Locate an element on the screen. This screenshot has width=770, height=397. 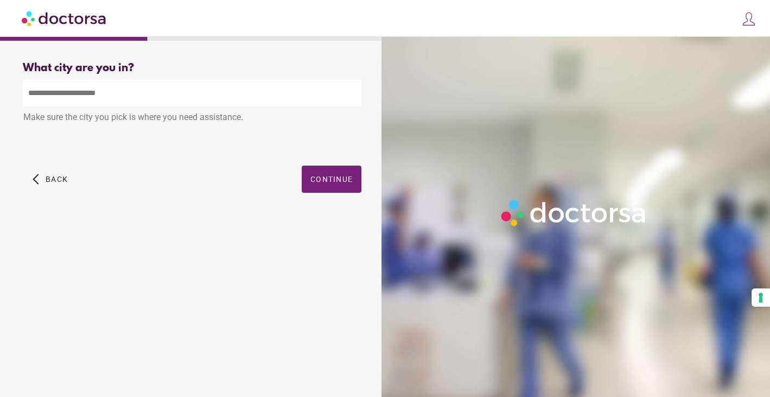
div: Make sure the city you pick is where you need assistance. is located at coordinates (192, 118).